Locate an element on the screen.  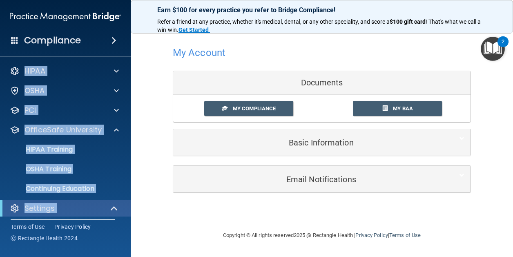
div: Copyright © All rights reserved 2025 @ Rectangle Health | | is located at coordinates (322, 235).